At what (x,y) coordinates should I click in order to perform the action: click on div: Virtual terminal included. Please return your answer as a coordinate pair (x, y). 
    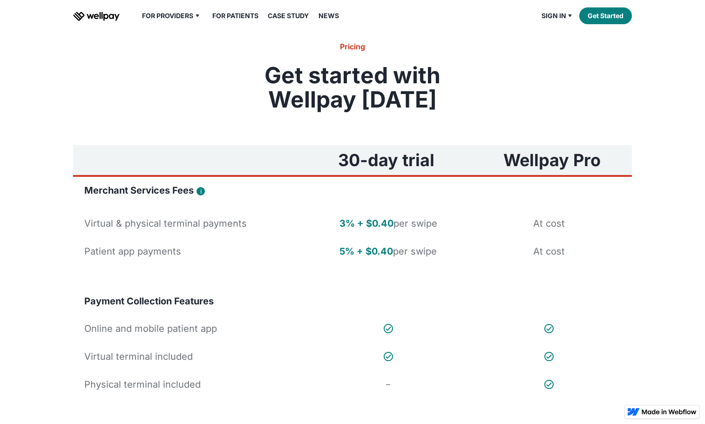
    Looking at the image, I should click on (138, 357).